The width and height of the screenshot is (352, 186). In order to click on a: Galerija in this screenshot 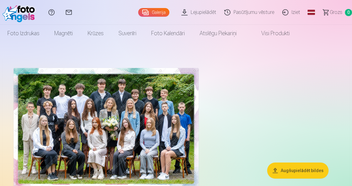, I will do `click(154, 12)`.